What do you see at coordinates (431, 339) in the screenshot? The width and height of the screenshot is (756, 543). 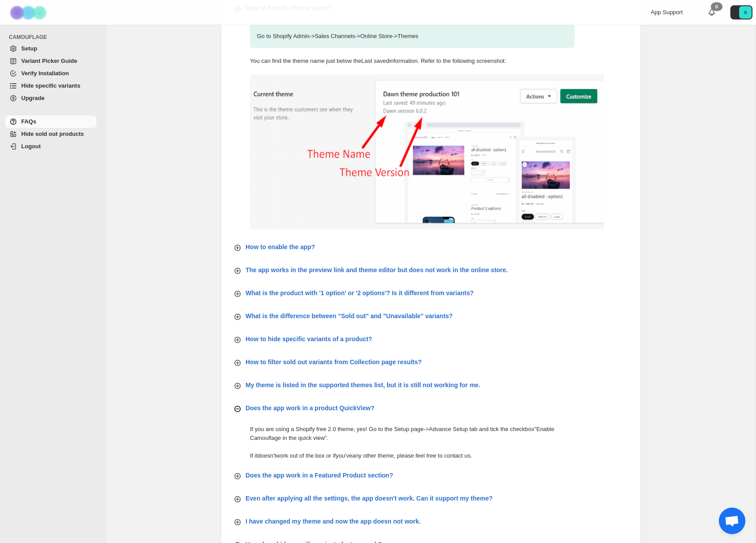 I see `button: How to hide specific variants of a product?` at bounding box center [431, 339].